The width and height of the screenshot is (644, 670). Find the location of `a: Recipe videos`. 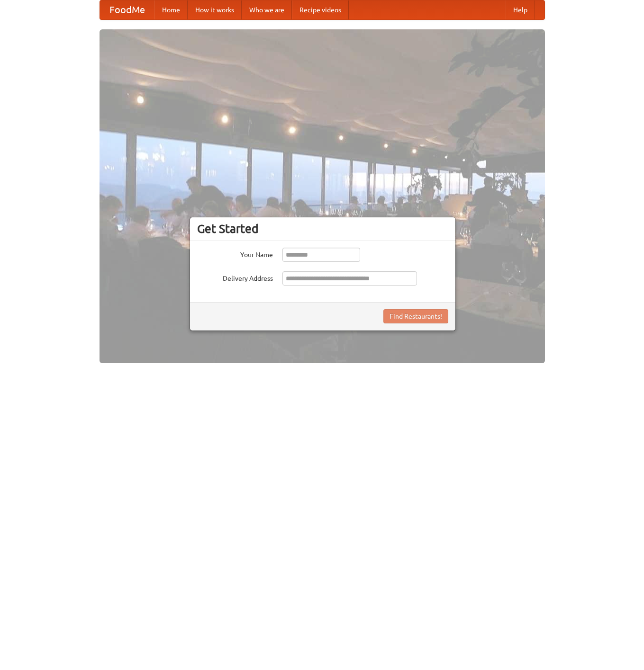

a: Recipe videos is located at coordinates (320, 10).